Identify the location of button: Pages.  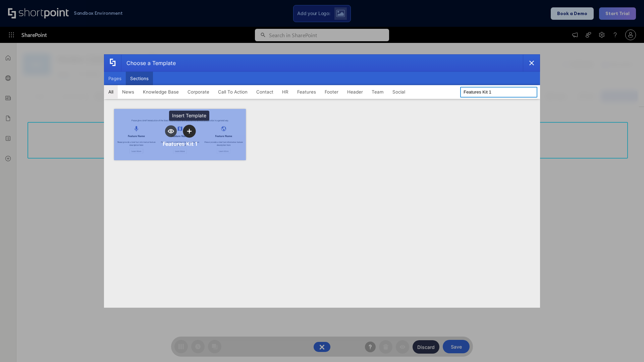
(115, 79).